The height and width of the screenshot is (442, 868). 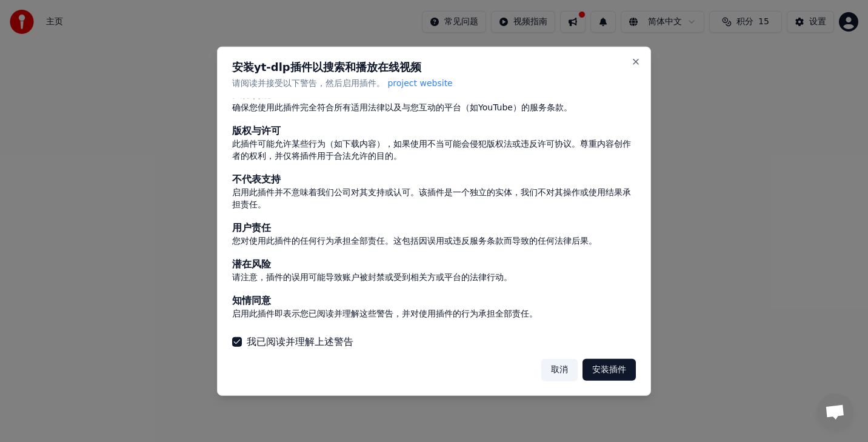 I want to click on div: 用户责任, so click(x=434, y=228).